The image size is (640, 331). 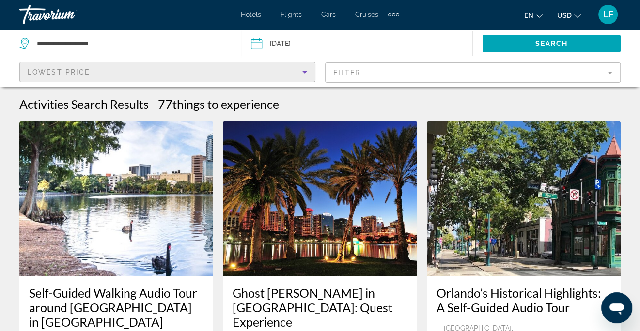 I want to click on button: Change language, so click(x=533, y=15).